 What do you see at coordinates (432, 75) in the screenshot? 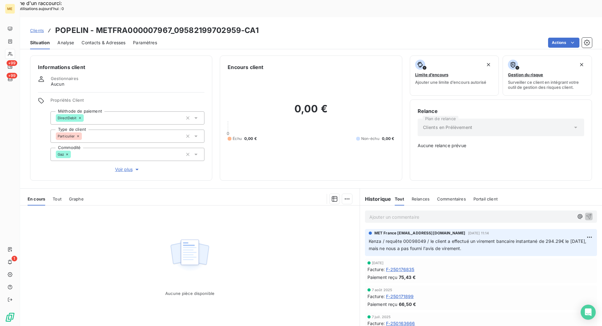
I see `span: Limite d’encours` at bounding box center [432, 75].